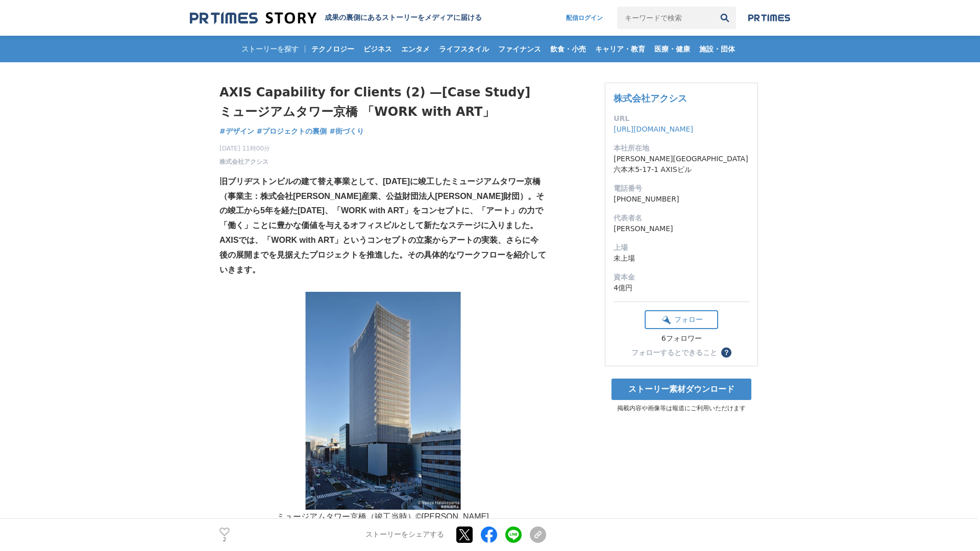 The image size is (980, 551). I want to click on div: フォローするとできること, so click(674, 352).